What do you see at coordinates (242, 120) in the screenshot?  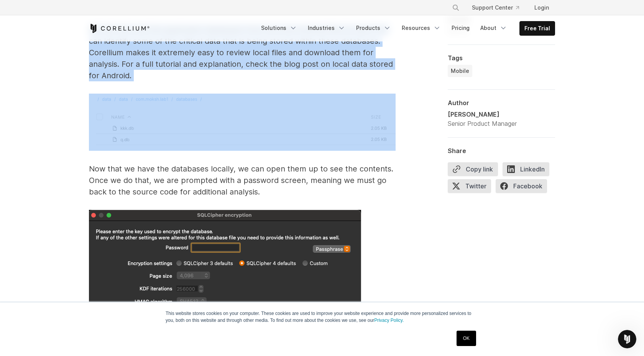 I see `img: kkk.db and q.db files in Corellium's platform` at bounding box center [242, 120].